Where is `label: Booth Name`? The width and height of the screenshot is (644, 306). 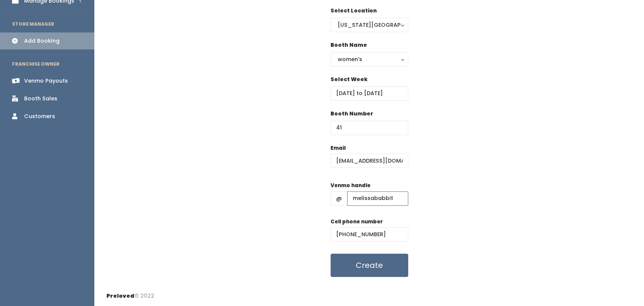 label: Booth Name is located at coordinates (349, 45).